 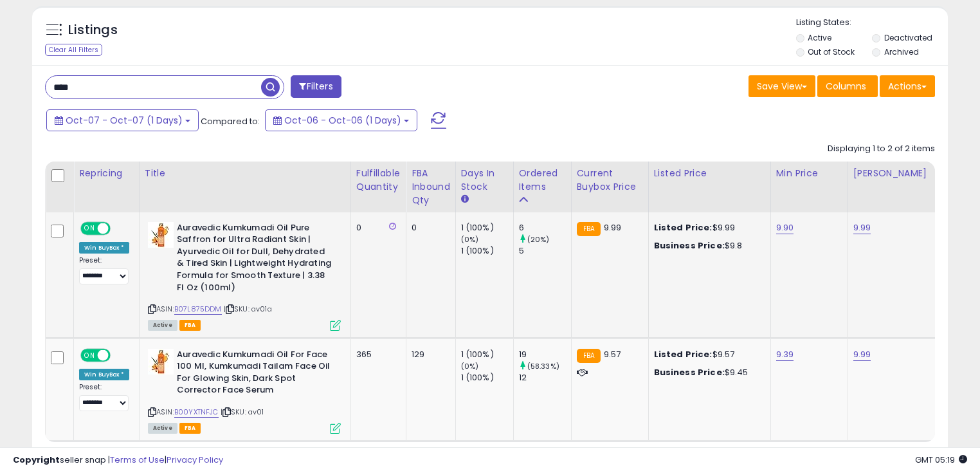 I want to click on div: 5, so click(x=545, y=251).